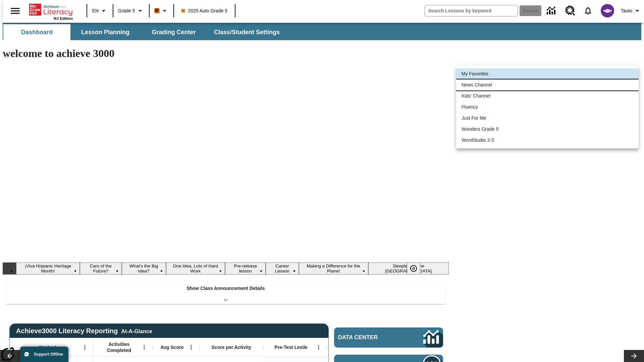  I want to click on li: My Favorites, so click(547, 74).